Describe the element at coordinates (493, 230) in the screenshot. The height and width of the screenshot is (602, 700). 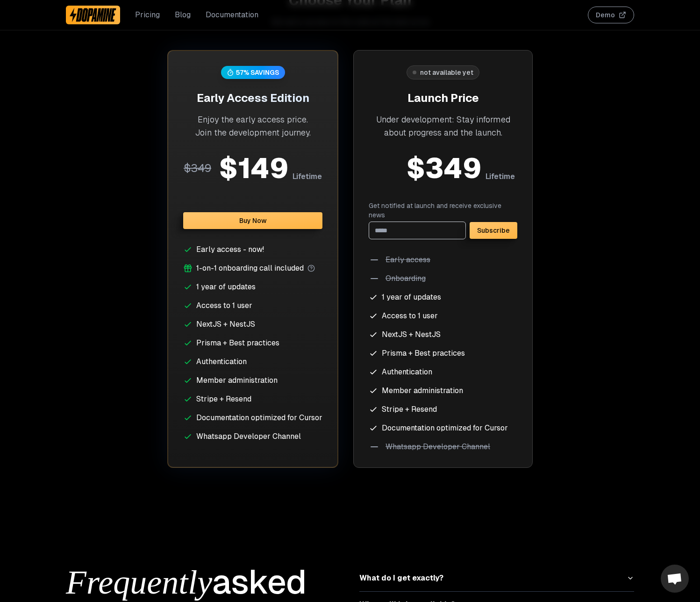
I see `button: Subscribe` at that location.